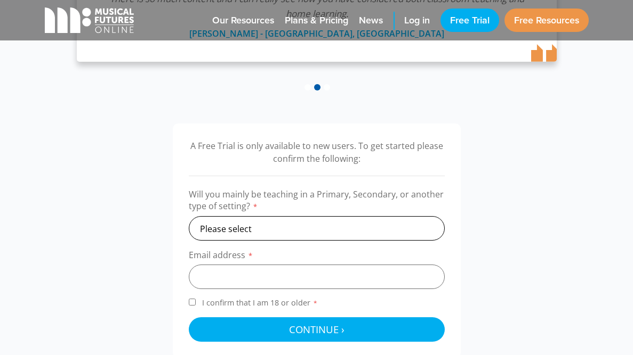  Describe the element at coordinates (370, 20) in the screenshot. I see `span: News` at that location.